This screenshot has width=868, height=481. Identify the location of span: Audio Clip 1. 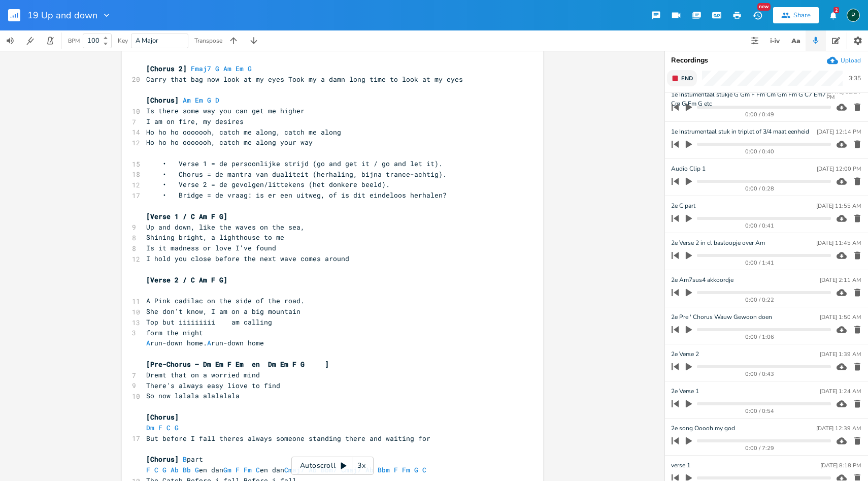
(688, 168).